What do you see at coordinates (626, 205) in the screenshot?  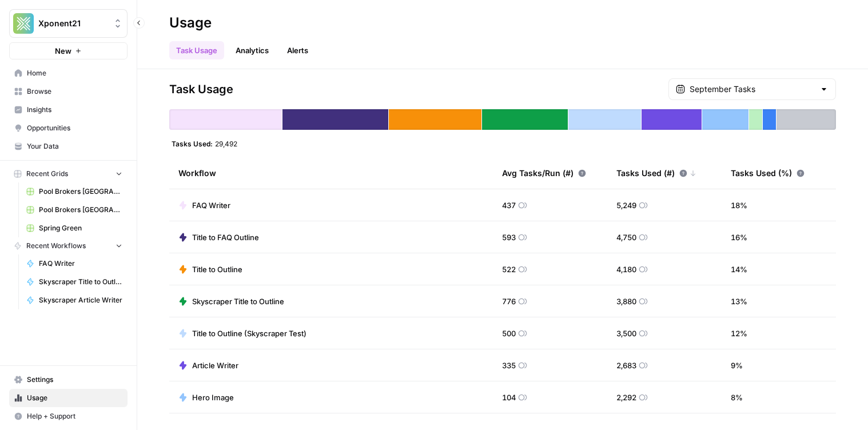 I see `span: 5,249` at bounding box center [626, 205].